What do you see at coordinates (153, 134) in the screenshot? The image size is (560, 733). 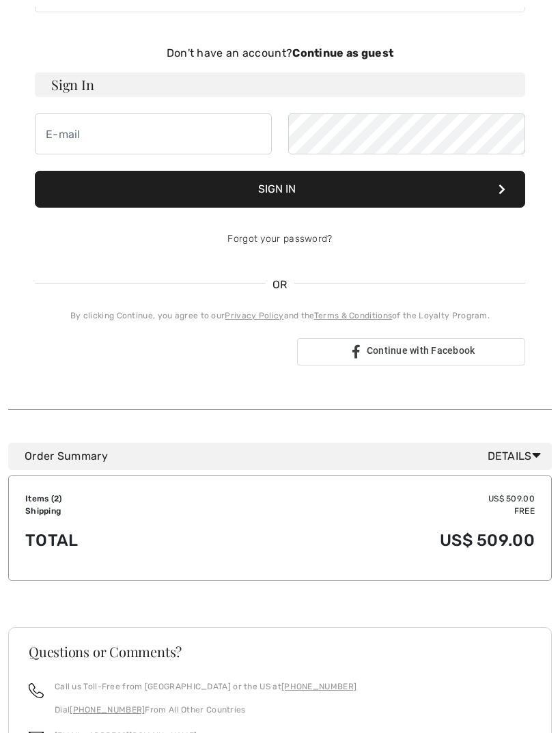 I see `input: E-mail` at bounding box center [153, 134].